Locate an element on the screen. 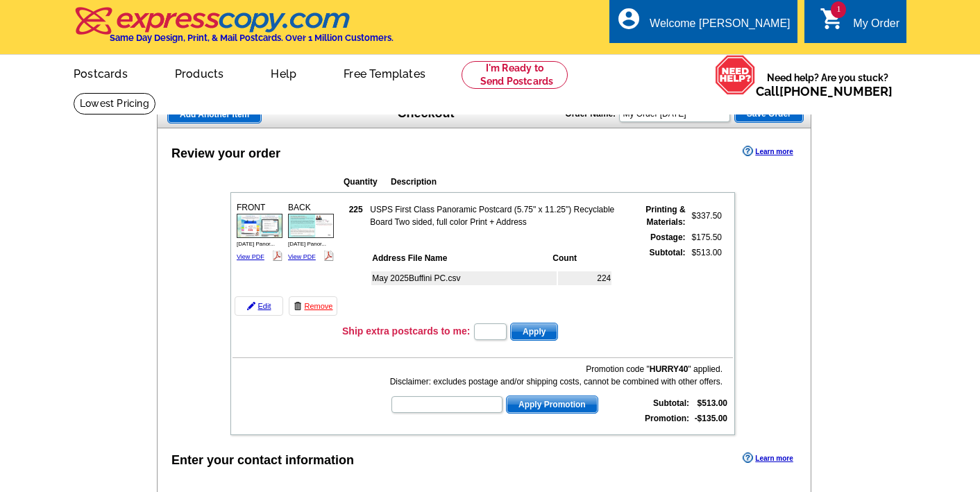  h3: Ship extra postcards to me: is located at coordinates (406, 330).